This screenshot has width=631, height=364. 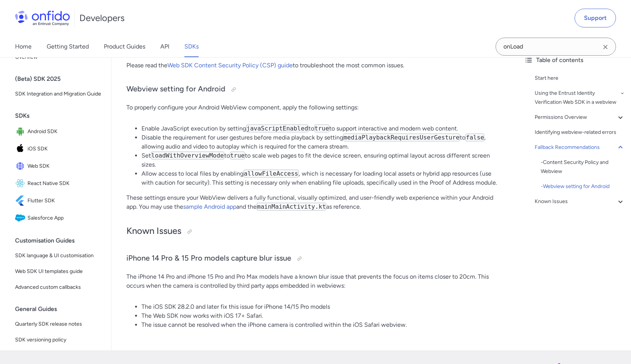 What do you see at coordinates (58, 271) in the screenshot?
I see `span: Web SDK UI templates guide` at bounding box center [58, 271].